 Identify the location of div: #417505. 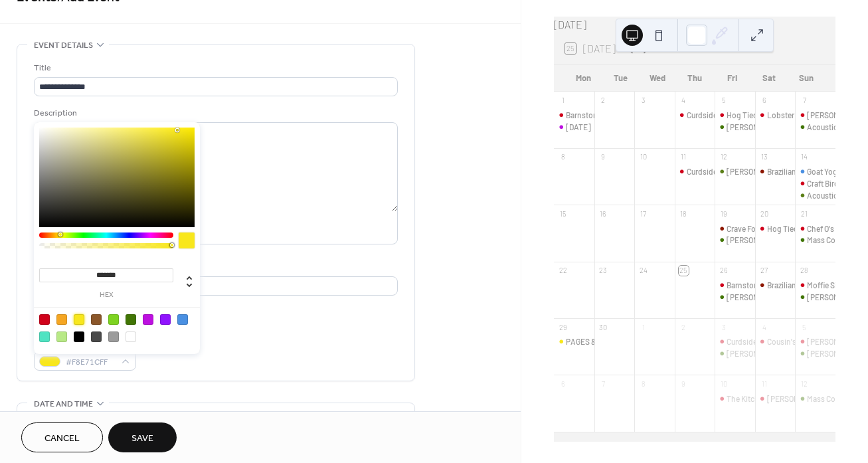
(131, 320).